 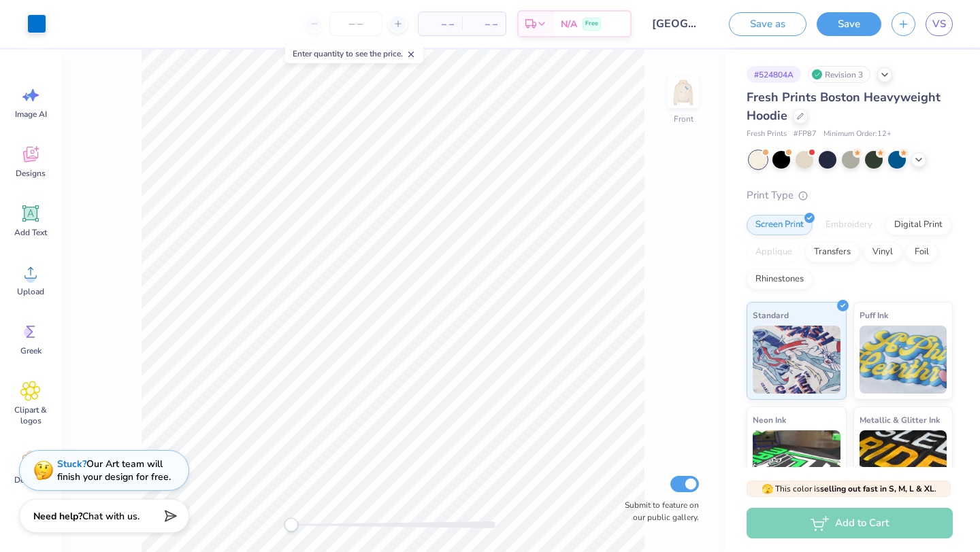 What do you see at coordinates (874, 315) in the screenshot?
I see `span: Puff Ink` at bounding box center [874, 315].